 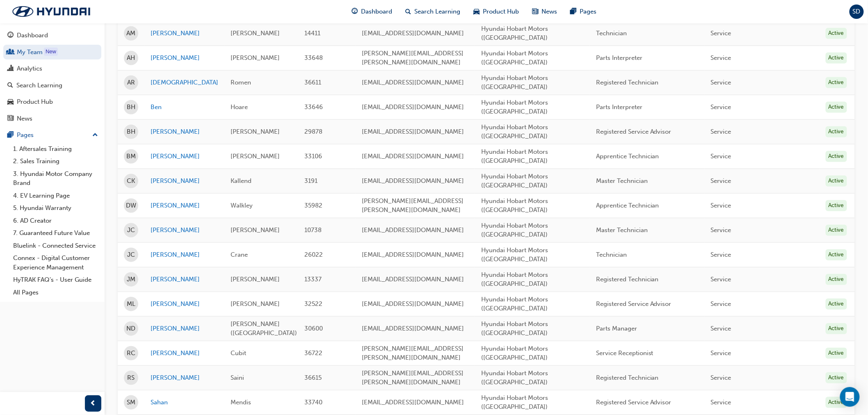 What do you see at coordinates (55, 221) in the screenshot?
I see `a: 6. AD Creator` at bounding box center [55, 221].